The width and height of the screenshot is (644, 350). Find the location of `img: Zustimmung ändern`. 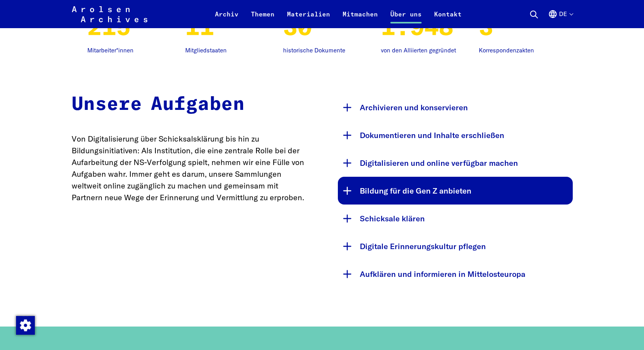

img: Zustimmung ändern is located at coordinates (26, 326).